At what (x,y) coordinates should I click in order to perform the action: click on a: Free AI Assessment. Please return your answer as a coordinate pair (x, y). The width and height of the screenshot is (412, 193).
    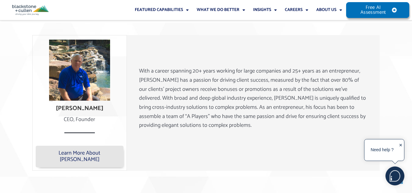
    Looking at the image, I should click on (377, 10).